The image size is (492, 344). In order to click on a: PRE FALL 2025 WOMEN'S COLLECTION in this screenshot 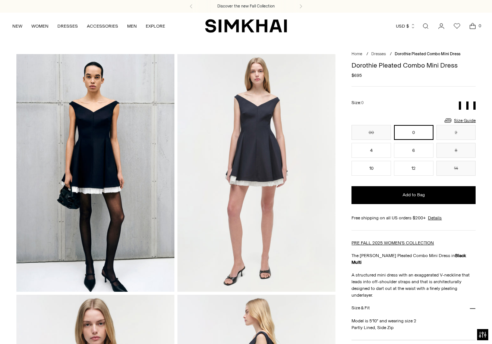, I will do `click(392, 243)`.